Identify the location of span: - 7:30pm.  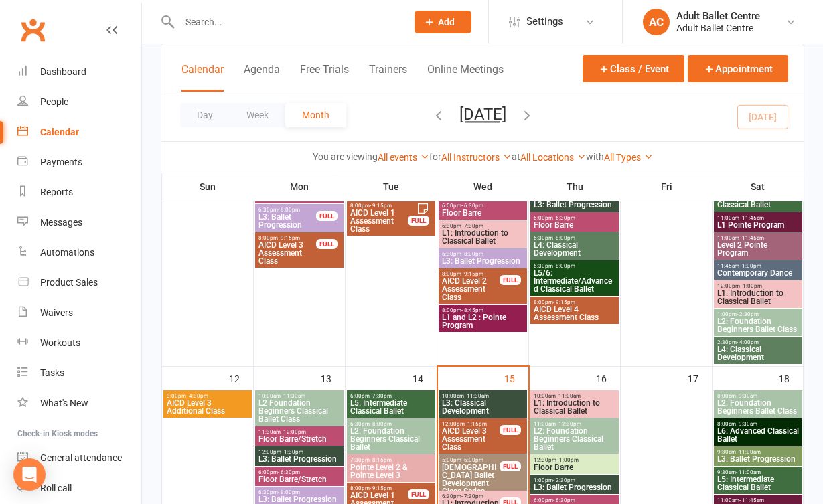
(380, 395).